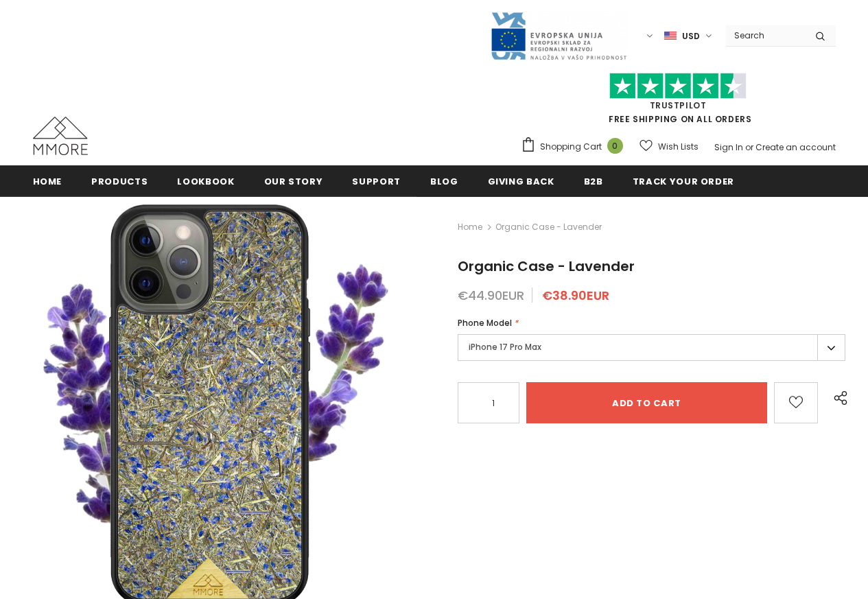 The width and height of the screenshot is (868, 599). Describe the element at coordinates (796, 147) in the screenshot. I see `a: Create an account` at that location.